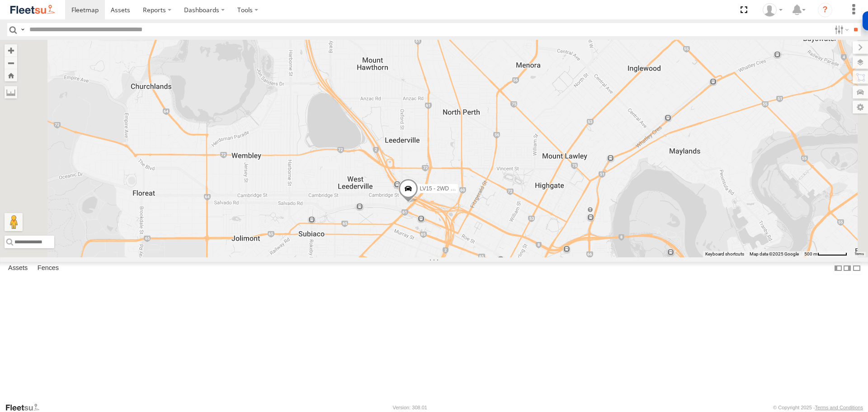 The height and width of the screenshot is (412, 868). I want to click on img: fleetsu-logo-horizontal.svg, so click(32, 10).